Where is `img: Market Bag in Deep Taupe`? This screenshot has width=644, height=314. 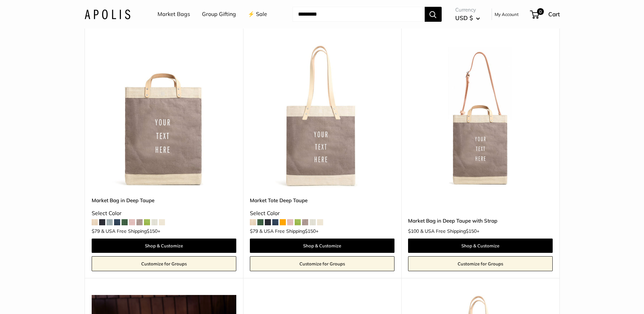 img: Market Bag in Deep Taupe is located at coordinates (164, 118).